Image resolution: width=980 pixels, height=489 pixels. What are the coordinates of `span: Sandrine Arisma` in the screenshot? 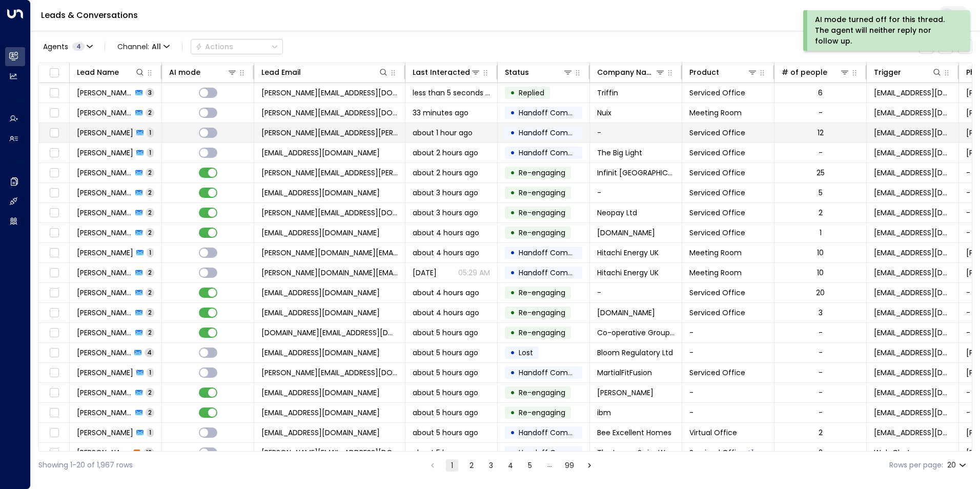 It's located at (104, 352).